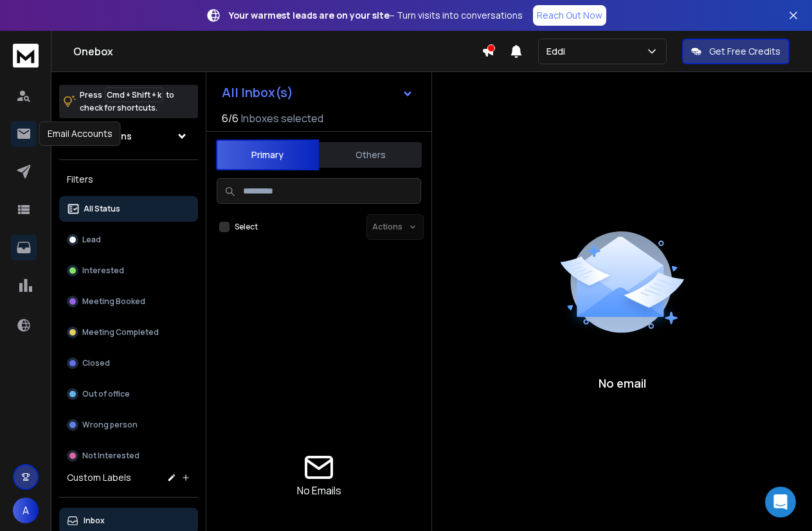 The image size is (812, 531). Describe the element at coordinates (129, 270) in the screenshot. I see `button: Interested` at that location.